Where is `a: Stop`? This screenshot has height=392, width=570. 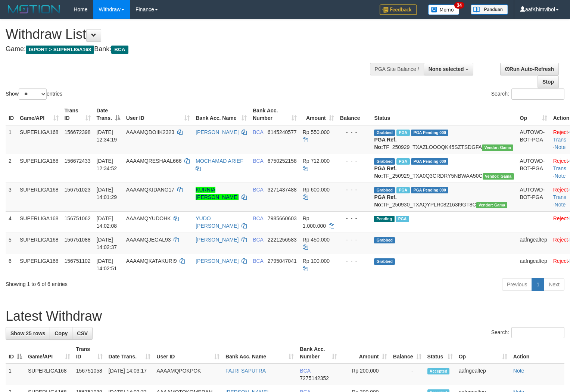 a: Stop is located at coordinates (548, 82).